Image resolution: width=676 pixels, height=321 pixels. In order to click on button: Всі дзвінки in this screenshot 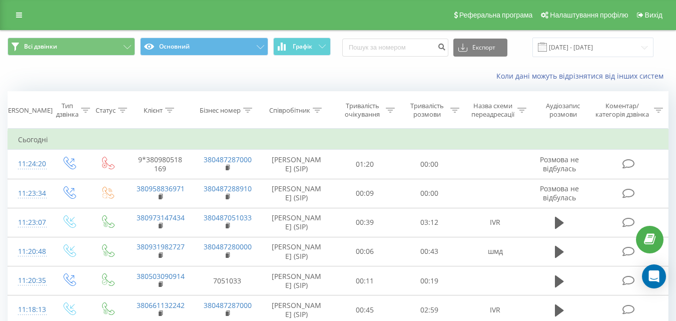, I will do `click(71, 47)`.